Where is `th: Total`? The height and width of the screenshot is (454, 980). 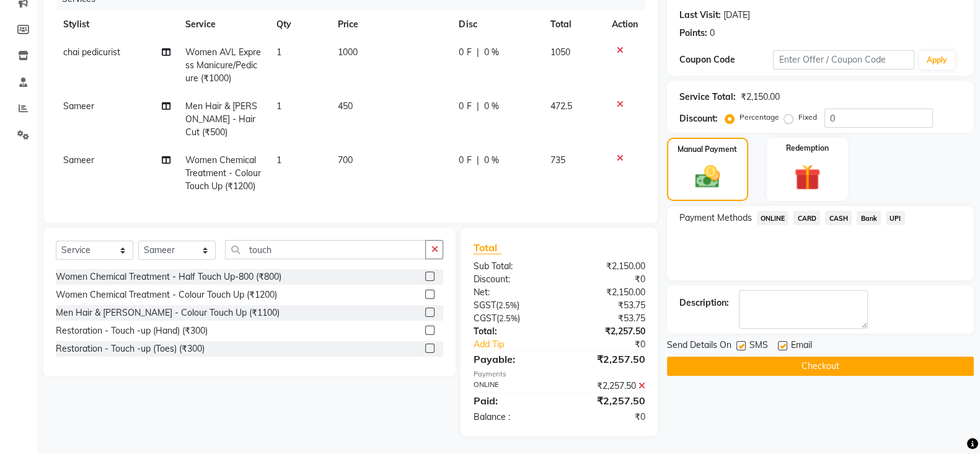
th: Total is located at coordinates (573, 24).